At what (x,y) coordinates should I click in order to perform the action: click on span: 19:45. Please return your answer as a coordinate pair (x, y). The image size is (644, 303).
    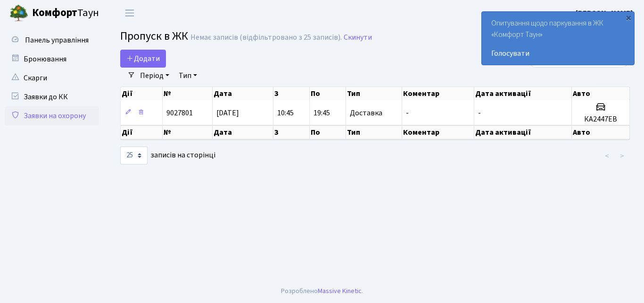
    Looking at the image, I should click on (322, 112).